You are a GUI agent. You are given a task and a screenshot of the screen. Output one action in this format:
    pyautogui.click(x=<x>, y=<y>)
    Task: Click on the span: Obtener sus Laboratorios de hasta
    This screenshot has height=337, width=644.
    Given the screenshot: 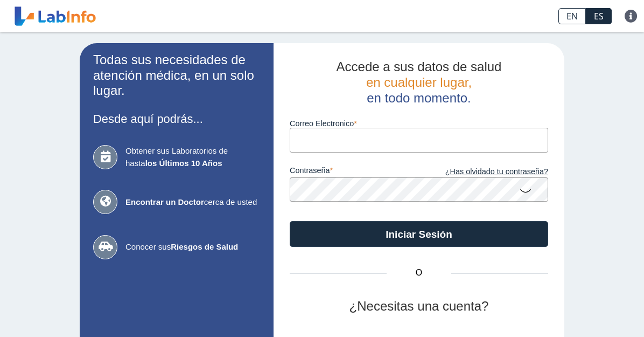 What is the action you would take?
    pyautogui.click(x=193, y=157)
    